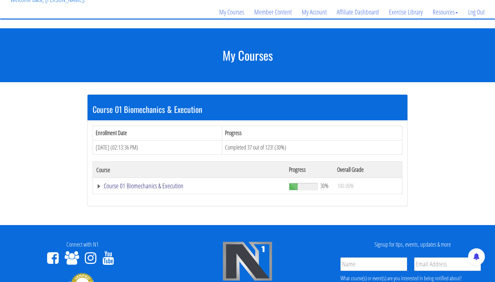 Image resolution: width=495 pixels, height=282 pixels. What do you see at coordinates (447, 264) in the screenshot?
I see `input: Email Address` at bounding box center [447, 264].